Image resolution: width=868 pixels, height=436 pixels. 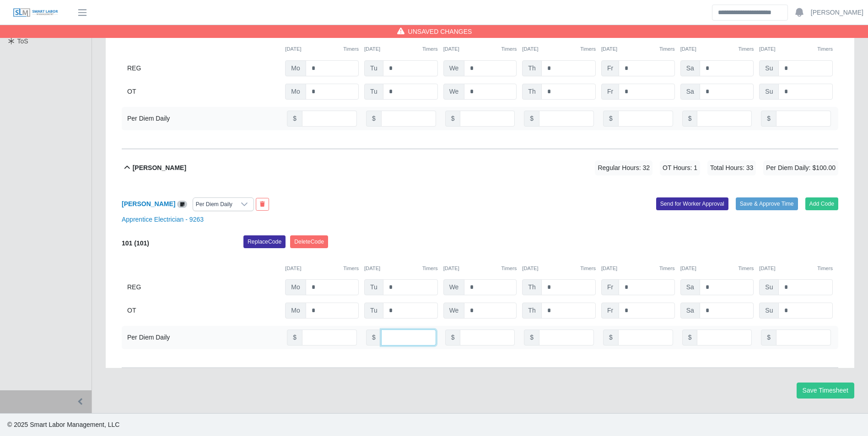 What do you see at coordinates (826, 390) in the screenshot?
I see `button: Save Timesheet` at bounding box center [826, 390].